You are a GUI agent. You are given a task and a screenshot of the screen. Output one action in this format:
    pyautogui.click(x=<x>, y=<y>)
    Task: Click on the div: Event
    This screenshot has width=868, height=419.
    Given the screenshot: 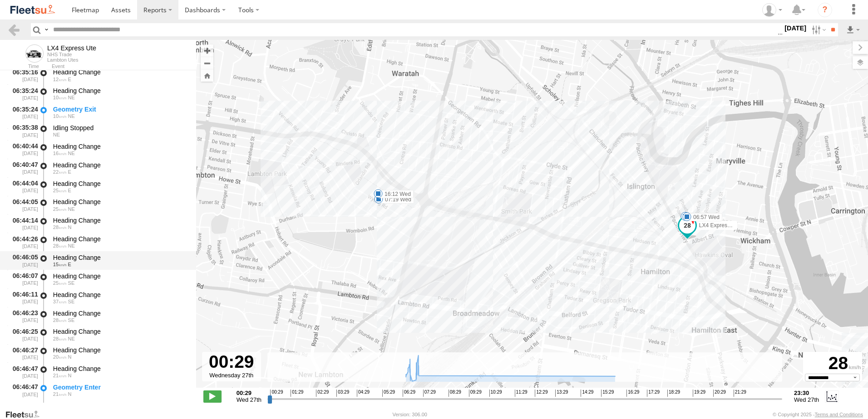 What is the action you would take?
    pyautogui.click(x=124, y=67)
    